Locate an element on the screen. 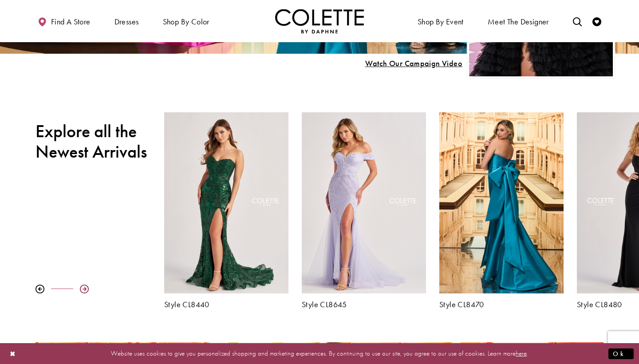 The height and width of the screenshot is (364, 639). span: Find a store is located at coordinates (71, 22).